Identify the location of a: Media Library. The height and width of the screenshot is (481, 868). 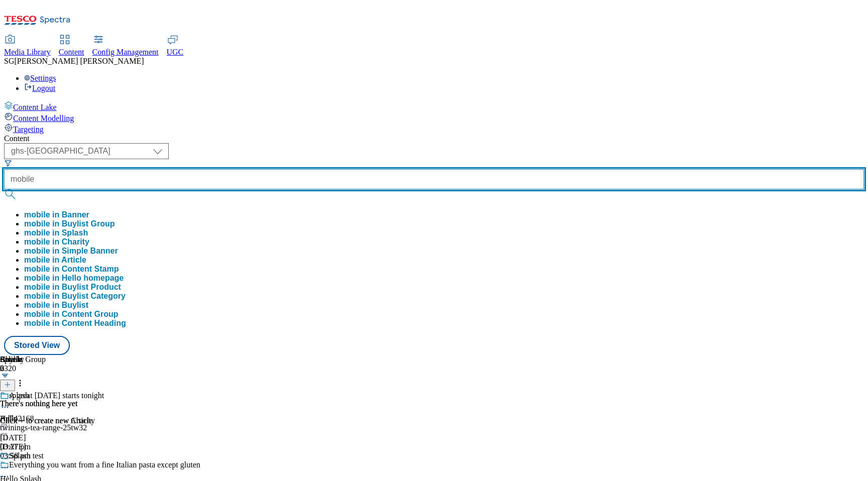
(27, 46).